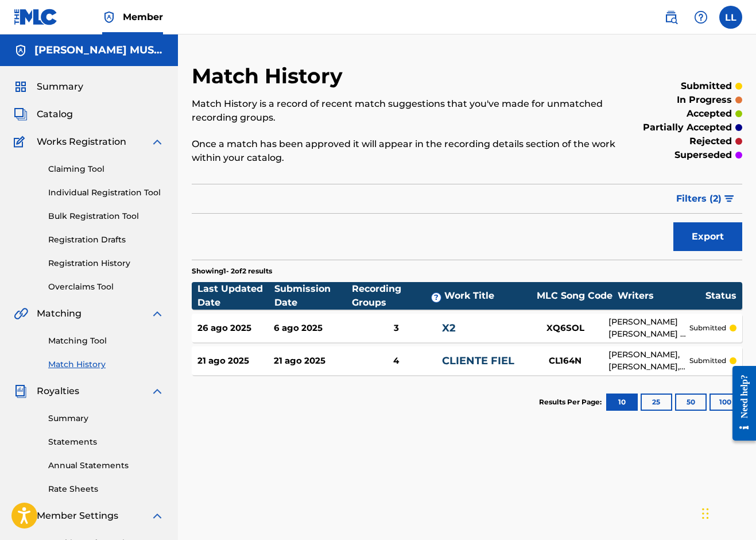 The image size is (756, 540). What do you see at coordinates (55, 114) in the screenshot?
I see `span: Catalog` at bounding box center [55, 114].